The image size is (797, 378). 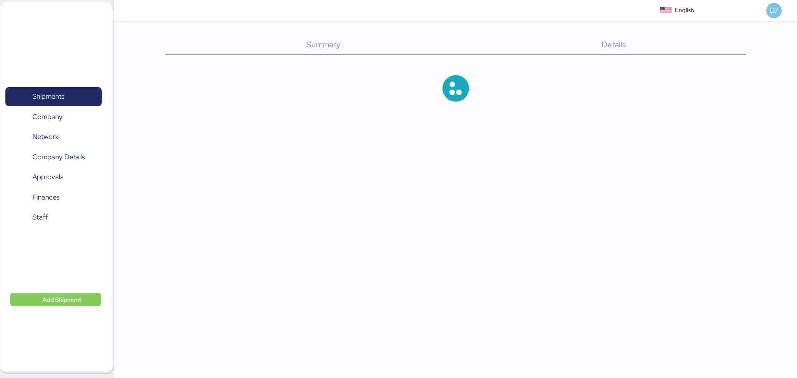 What do you see at coordinates (54, 217) in the screenshot?
I see `a: Staff` at bounding box center [54, 217].